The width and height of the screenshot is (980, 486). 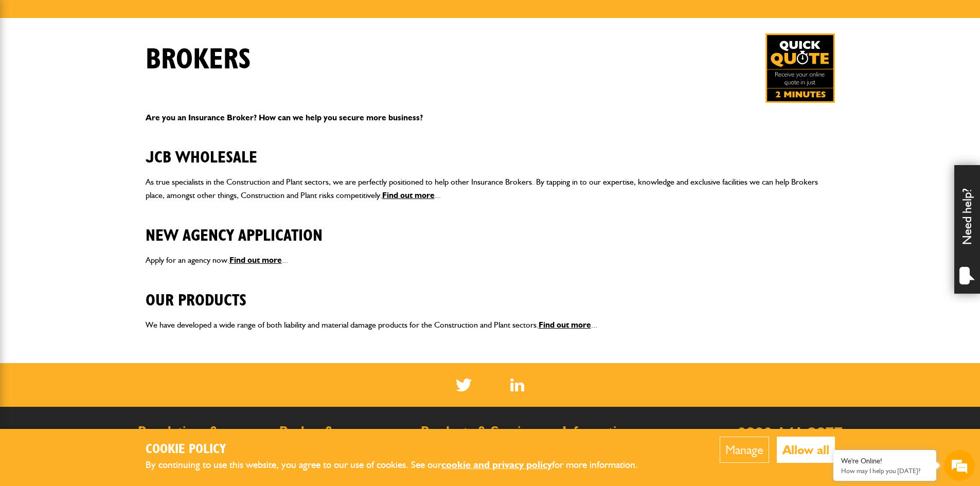 What do you see at coordinates (344, 438) in the screenshot?
I see `h2: Broker & Intermediary` at bounding box center [344, 438].